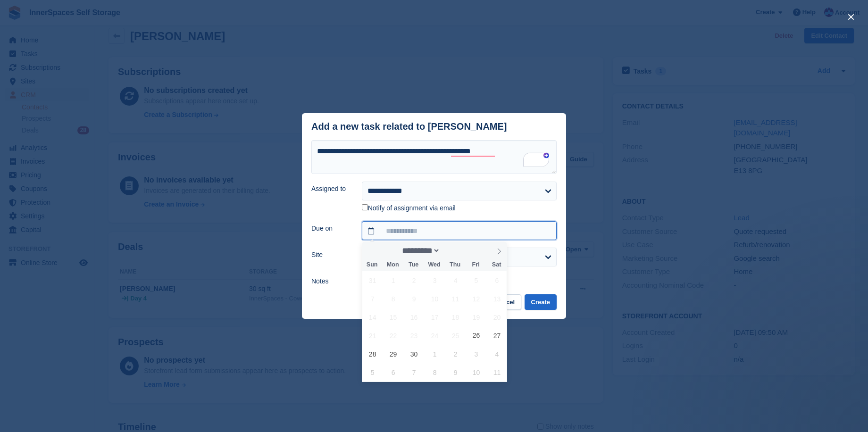 This screenshot has height=432, width=868. Describe the element at coordinates (372, 317) in the screenshot. I see `span: September 14, 2025` at that location.